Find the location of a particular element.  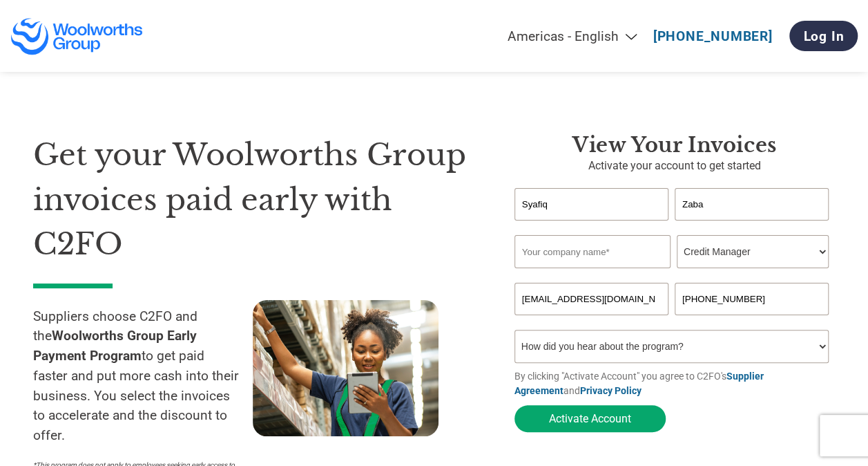

p: Activate your account to get started is located at coordinates (675, 166).